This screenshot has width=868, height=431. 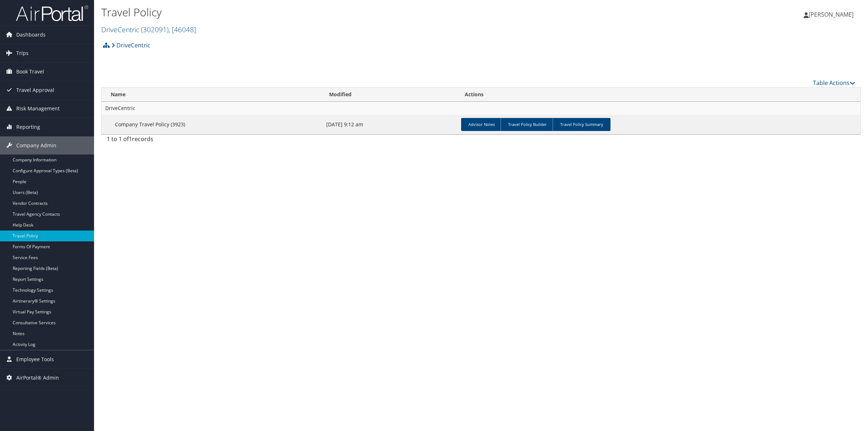 What do you see at coordinates (834, 83) in the screenshot?
I see `a: Table Actions` at bounding box center [834, 83].